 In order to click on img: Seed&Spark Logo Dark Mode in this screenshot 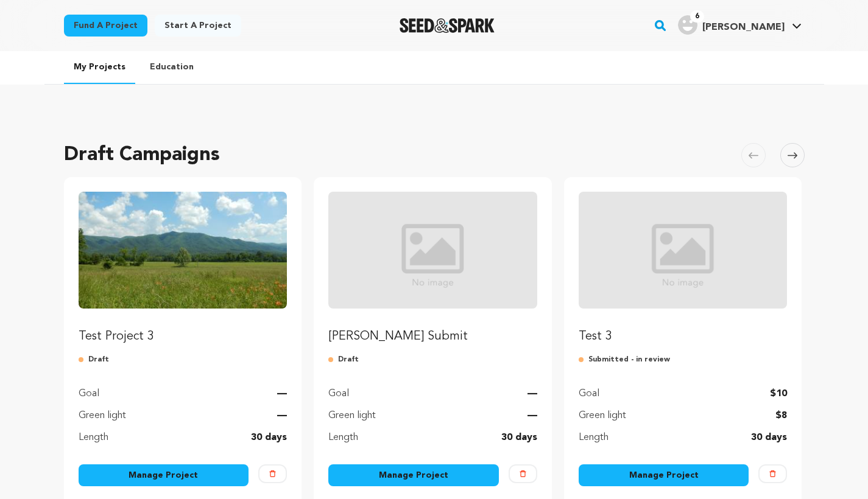, I will do `click(447, 26)`.